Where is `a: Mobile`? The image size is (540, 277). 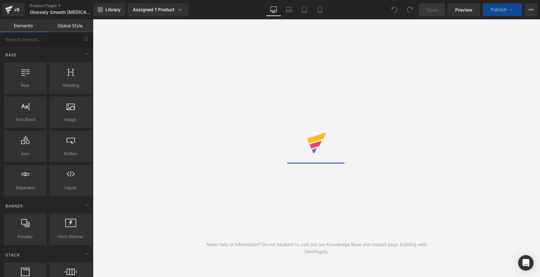
a: Mobile is located at coordinates (320, 10).